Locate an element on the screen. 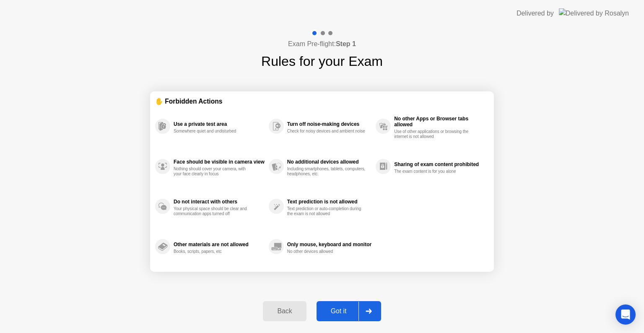 The image size is (644, 333). div: Sharing of exam content prohibited is located at coordinates (440, 164).